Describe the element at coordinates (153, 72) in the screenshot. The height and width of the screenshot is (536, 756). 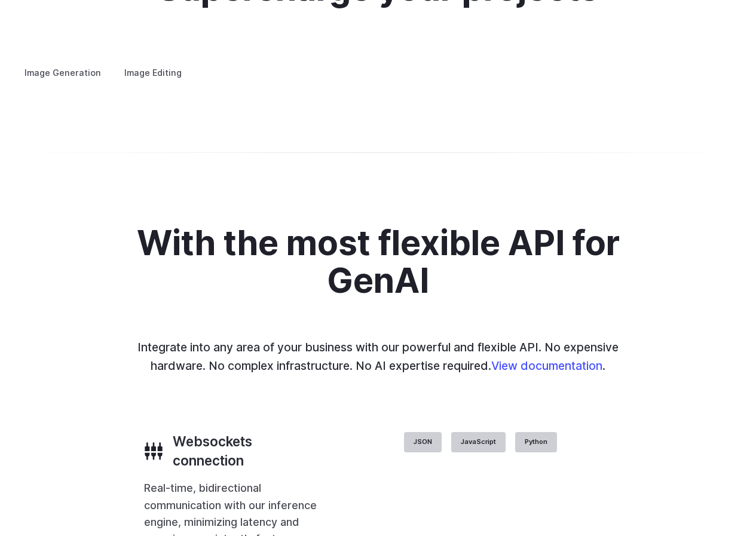
I see `label: Image Editing` at that location.